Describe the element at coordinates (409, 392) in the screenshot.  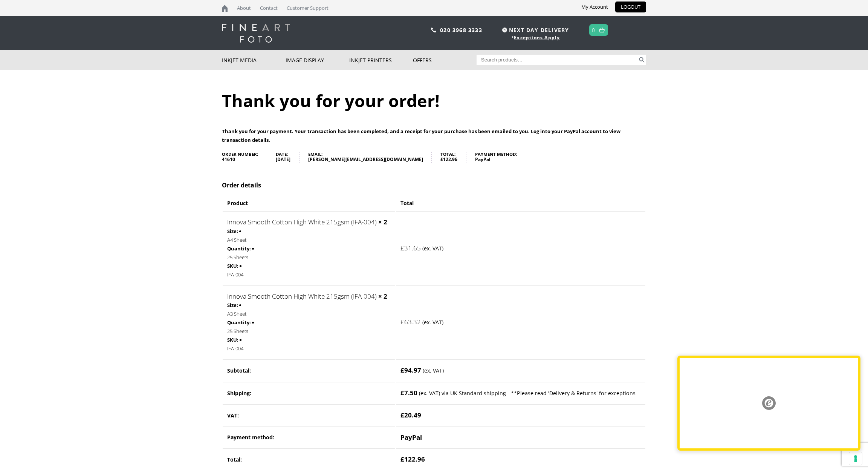
I see `span: 7.50` at that location.